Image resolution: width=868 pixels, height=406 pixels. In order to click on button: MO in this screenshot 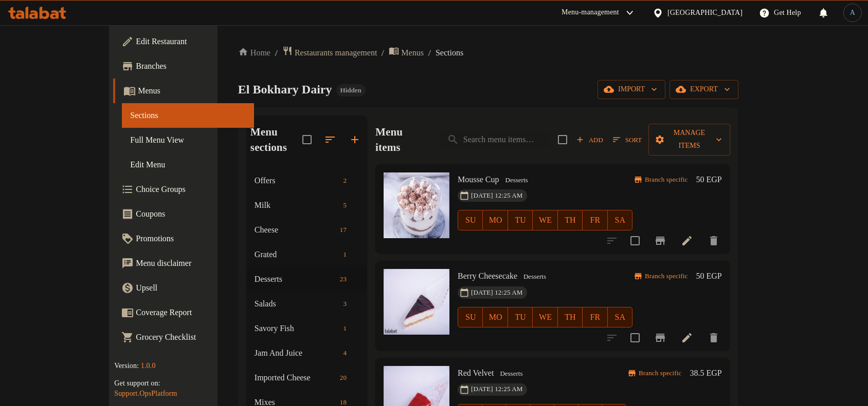, I will do `click(495, 221)`.